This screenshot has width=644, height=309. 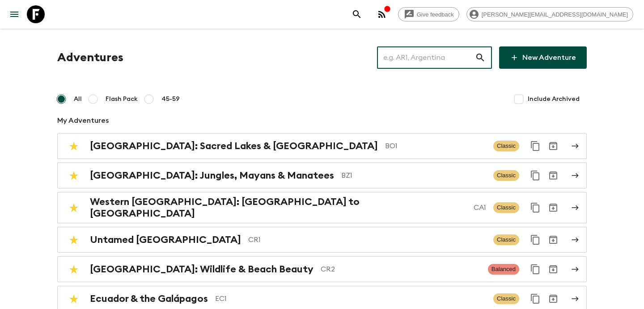 What do you see at coordinates (149, 298) in the screenshot?
I see `h2: Ecuador & the Galápagos` at bounding box center [149, 298].